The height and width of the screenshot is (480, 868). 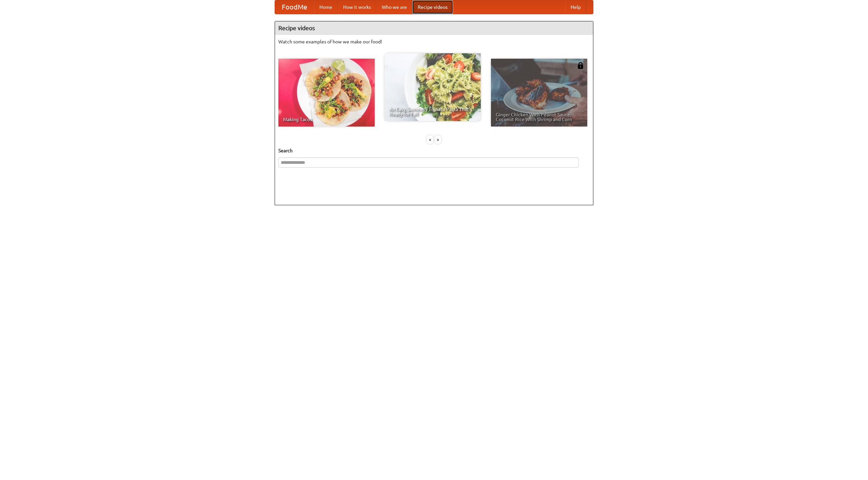 What do you see at coordinates (580, 65) in the screenshot?
I see `img: 483408.png` at bounding box center [580, 65].